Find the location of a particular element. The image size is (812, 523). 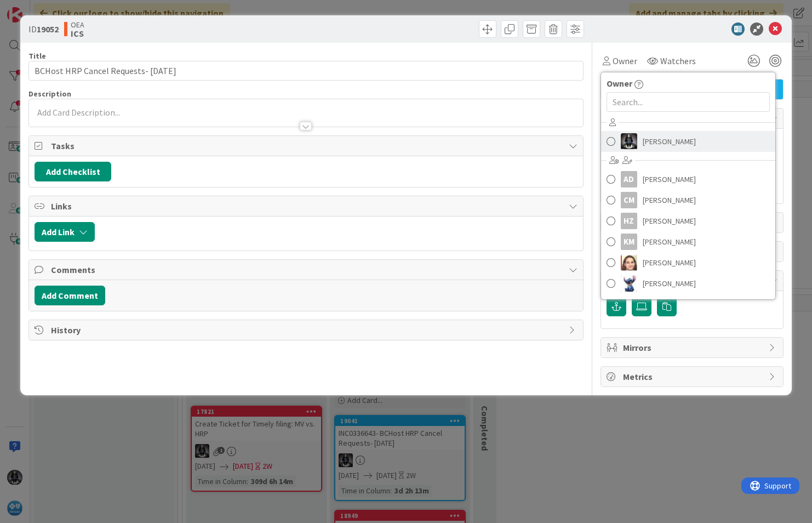

span: Comments is located at coordinates (307, 269).